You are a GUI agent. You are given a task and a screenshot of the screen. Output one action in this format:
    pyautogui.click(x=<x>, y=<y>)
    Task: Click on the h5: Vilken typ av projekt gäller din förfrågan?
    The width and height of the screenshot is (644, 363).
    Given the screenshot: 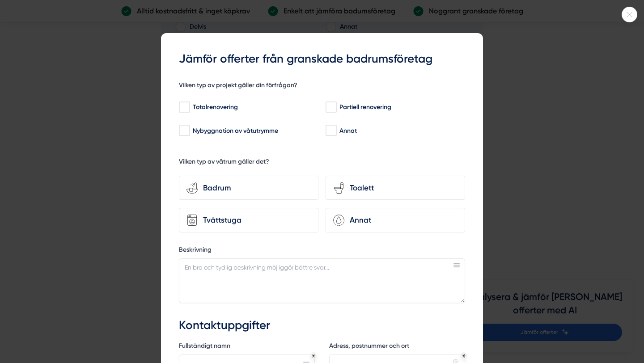 What is the action you would take?
    pyautogui.click(x=238, y=86)
    